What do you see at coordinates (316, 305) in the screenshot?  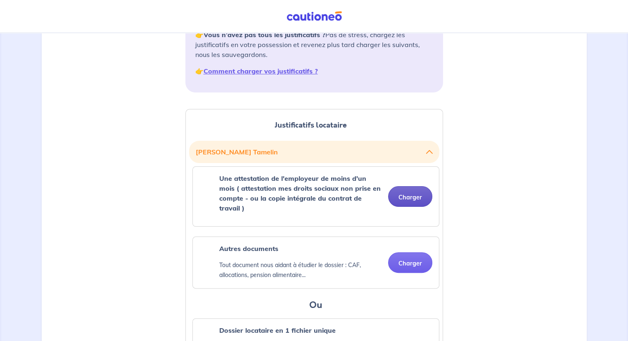 I see `h3: Ou` at bounding box center [316, 305].